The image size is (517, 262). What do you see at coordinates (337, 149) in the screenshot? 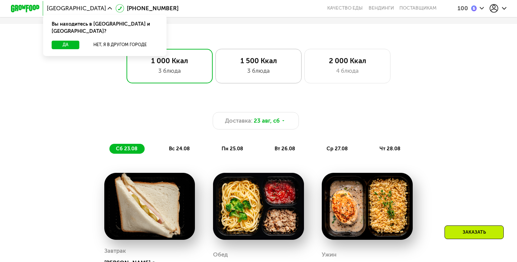
I see `span: ср 27.08` at bounding box center [337, 149].